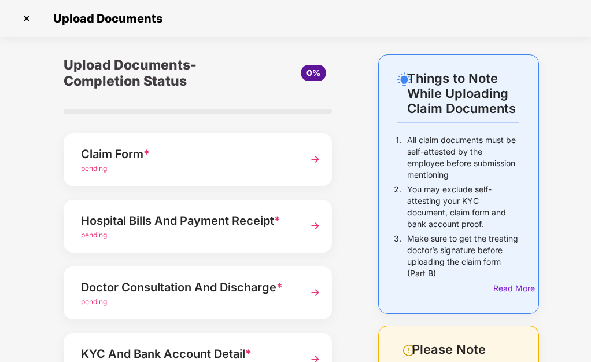 The width and height of the screenshot is (591, 362). What do you see at coordinates (188, 154) in the screenshot?
I see `div: Claim Form` at bounding box center [188, 154].